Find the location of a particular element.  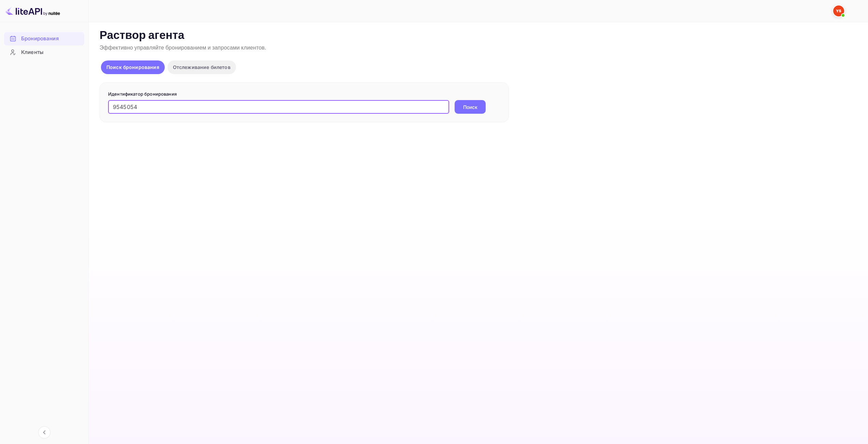

ya-tr-span: Поиск бронирования is located at coordinates (133, 67).